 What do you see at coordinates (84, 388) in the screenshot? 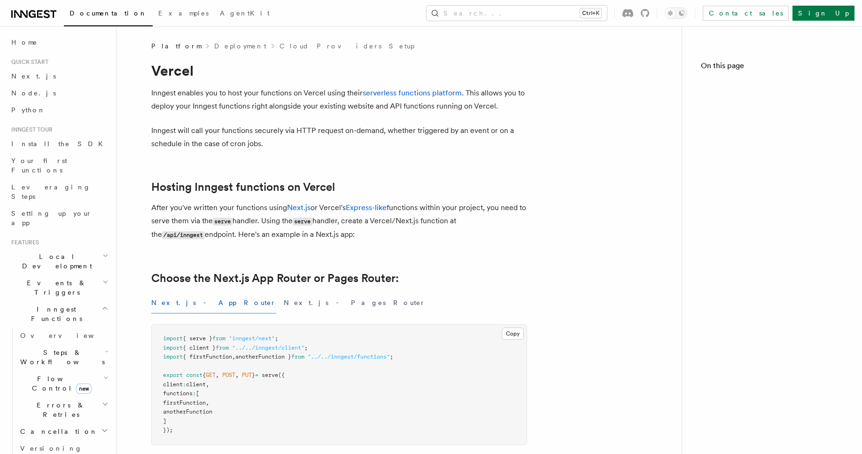
I see `span: new` at bounding box center [84, 388].